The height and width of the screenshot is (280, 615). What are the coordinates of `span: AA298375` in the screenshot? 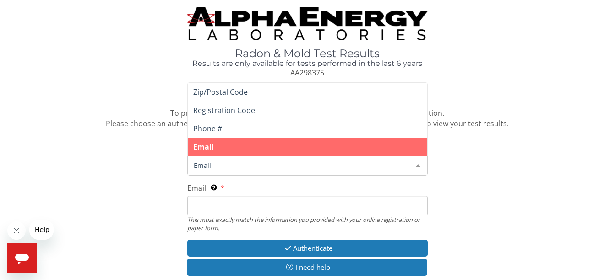 It's located at (307, 73).